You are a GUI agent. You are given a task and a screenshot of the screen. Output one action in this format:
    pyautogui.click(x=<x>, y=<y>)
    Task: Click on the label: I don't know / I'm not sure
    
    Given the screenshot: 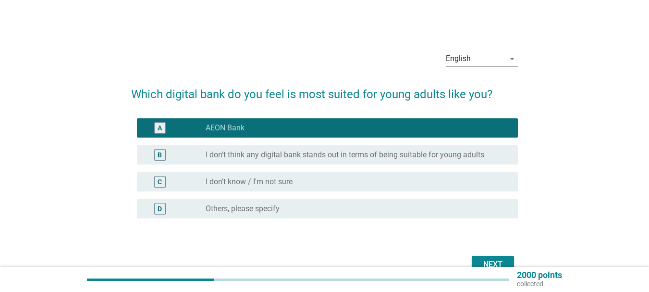 What is the action you would take?
    pyautogui.click(x=249, y=182)
    